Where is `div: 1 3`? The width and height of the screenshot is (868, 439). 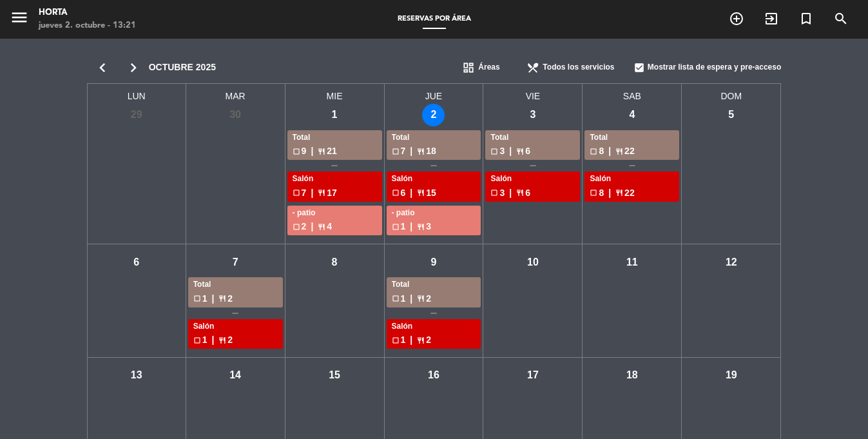 div: 1 3 is located at coordinates (433, 227).